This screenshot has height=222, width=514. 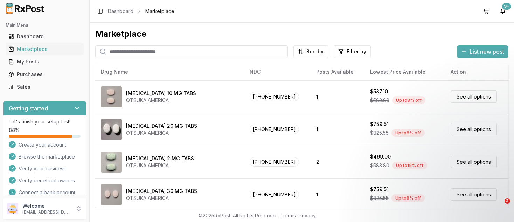 What do you see at coordinates (352, 51) in the screenshot?
I see `button: Filter by` at bounding box center [352, 51].